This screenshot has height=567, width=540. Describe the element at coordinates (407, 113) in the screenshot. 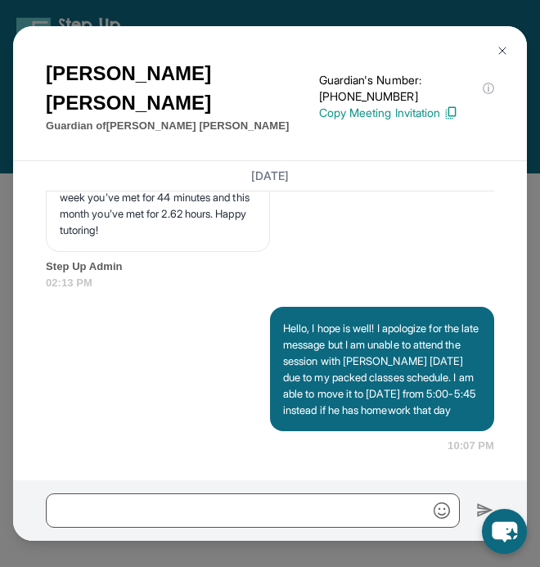

I see `p: Copy Meeting Invitation` at that location.